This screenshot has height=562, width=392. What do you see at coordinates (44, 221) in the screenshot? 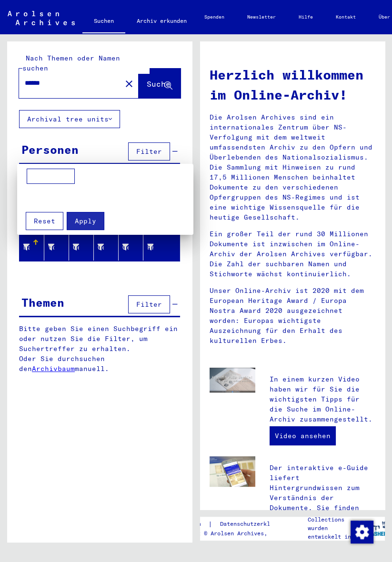
I see `button: Reset` at bounding box center [44, 221].